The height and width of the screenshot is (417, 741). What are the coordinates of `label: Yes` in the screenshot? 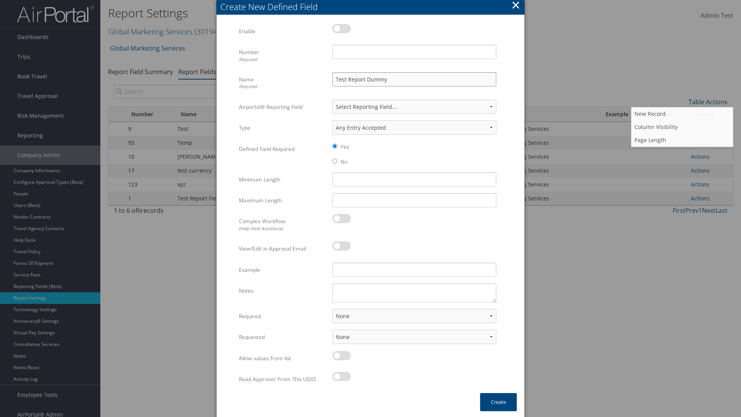 It's located at (345, 147).